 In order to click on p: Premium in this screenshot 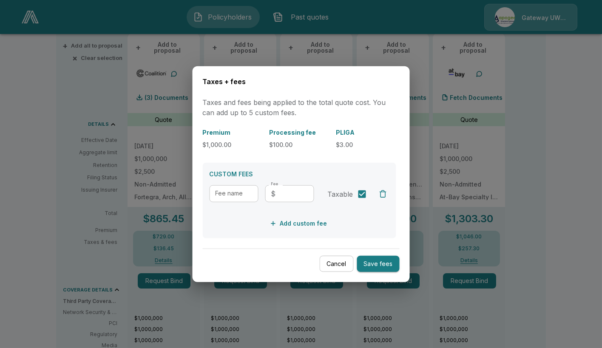, I will do `click(233, 132)`.